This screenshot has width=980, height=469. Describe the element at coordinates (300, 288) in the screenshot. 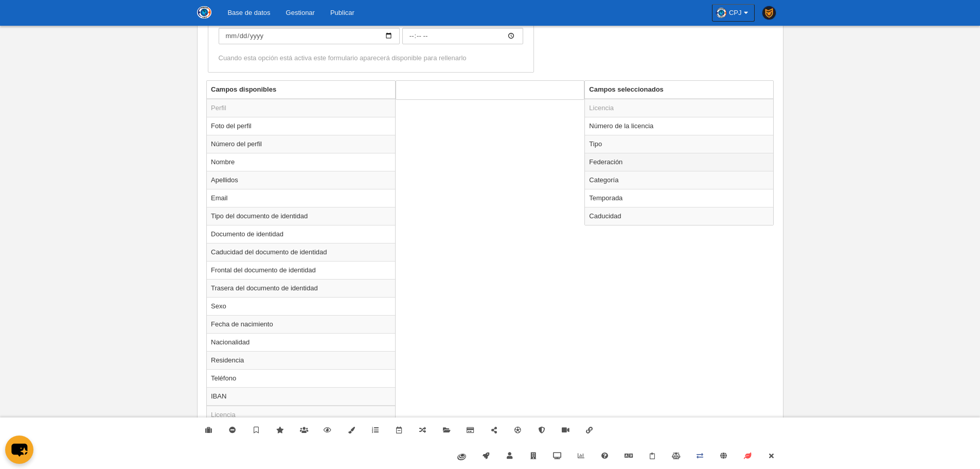

I see `td: Trasera del documento de identidad` at that location.